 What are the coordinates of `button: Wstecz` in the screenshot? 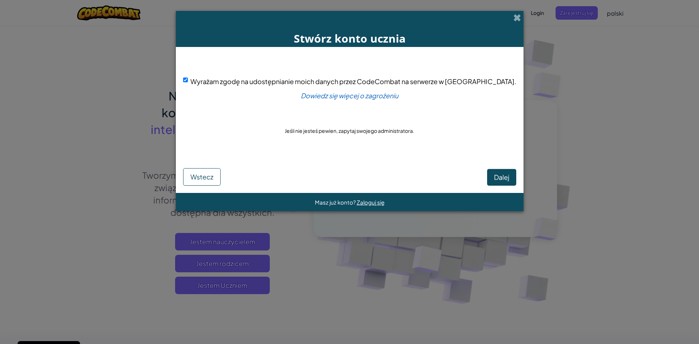 It's located at (202, 177).